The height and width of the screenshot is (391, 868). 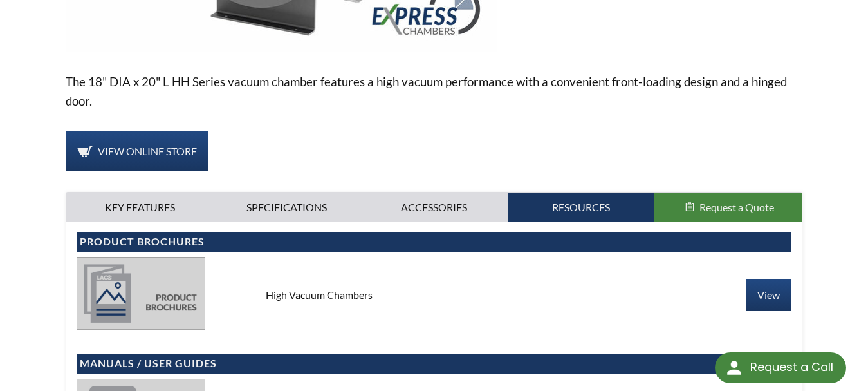 What do you see at coordinates (137, 151) in the screenshot?
I see `a: View Online Store` at bounding box center [137, 151].